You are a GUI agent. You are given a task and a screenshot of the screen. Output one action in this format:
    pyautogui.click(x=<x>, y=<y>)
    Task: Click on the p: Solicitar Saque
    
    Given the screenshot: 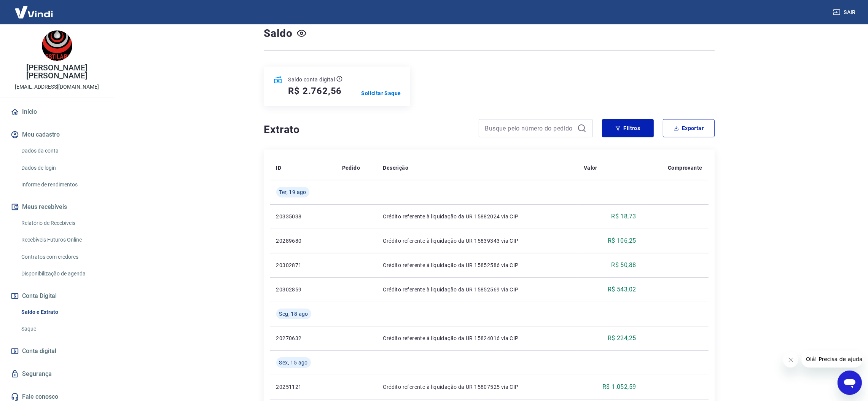 What is the action you would take?
    pyautogui.click(x=381, y=93)
    